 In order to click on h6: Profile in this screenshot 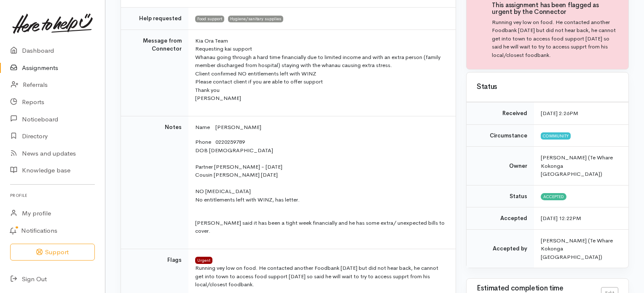, I will do `click(53, 195)`.